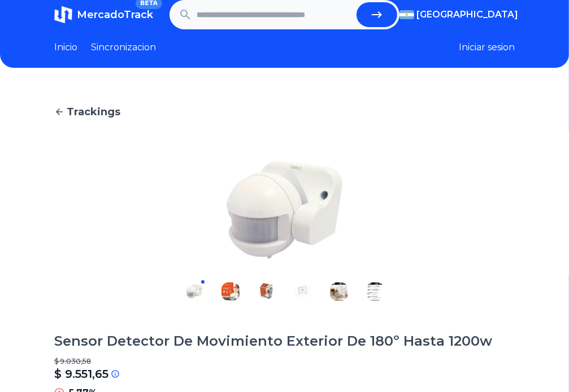 This screenshot has width=569, height=392. Describe the element at coordinates (123, 47) in the screenshot. I see `a: Sincronizacion` at that location.